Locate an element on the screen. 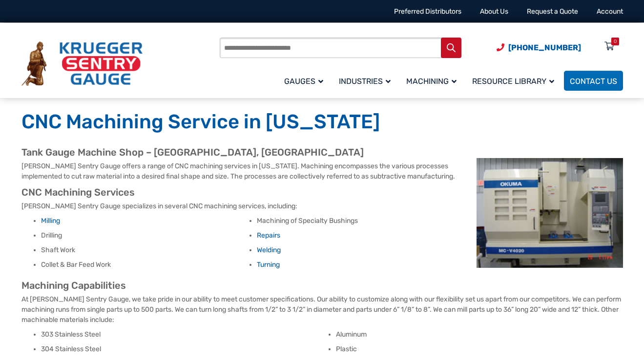  span: Gauges is located at coordinates (303, 81).